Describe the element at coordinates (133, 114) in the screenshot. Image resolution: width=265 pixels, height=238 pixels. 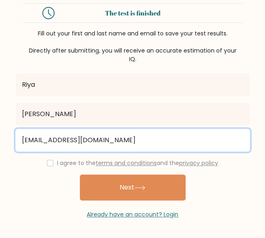
I see `input: Last name` at that location.